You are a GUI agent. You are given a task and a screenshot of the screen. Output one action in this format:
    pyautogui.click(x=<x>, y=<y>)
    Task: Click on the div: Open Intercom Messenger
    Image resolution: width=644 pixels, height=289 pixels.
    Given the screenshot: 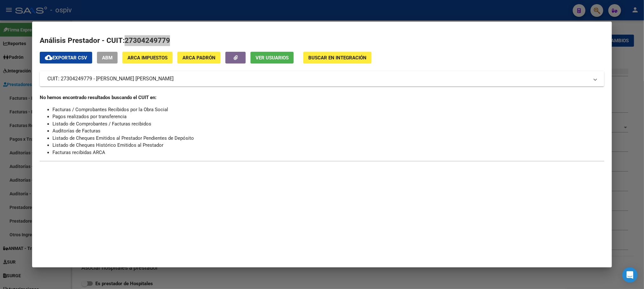 What is the action you would take?
    pyautogui.click(x=630, y=275)
    